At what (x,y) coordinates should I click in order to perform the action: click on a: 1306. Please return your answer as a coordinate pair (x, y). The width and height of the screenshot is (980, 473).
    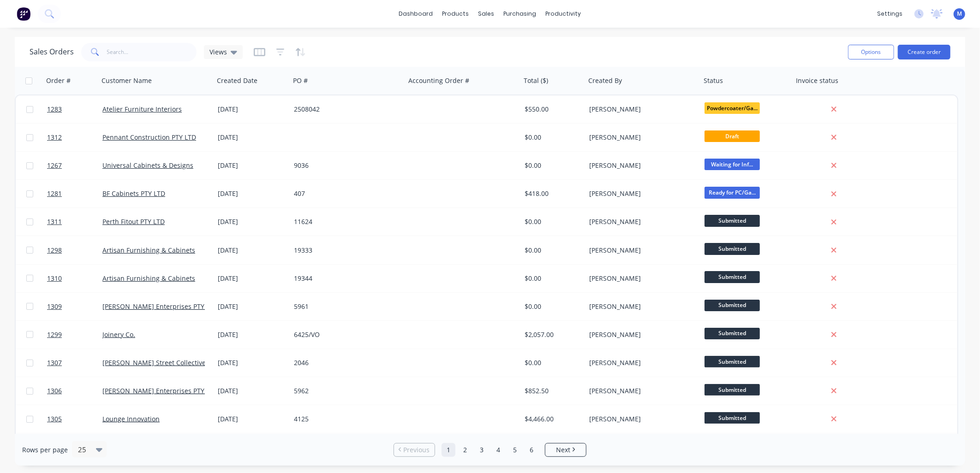
    Looking at the image, I should click on (75, 391).